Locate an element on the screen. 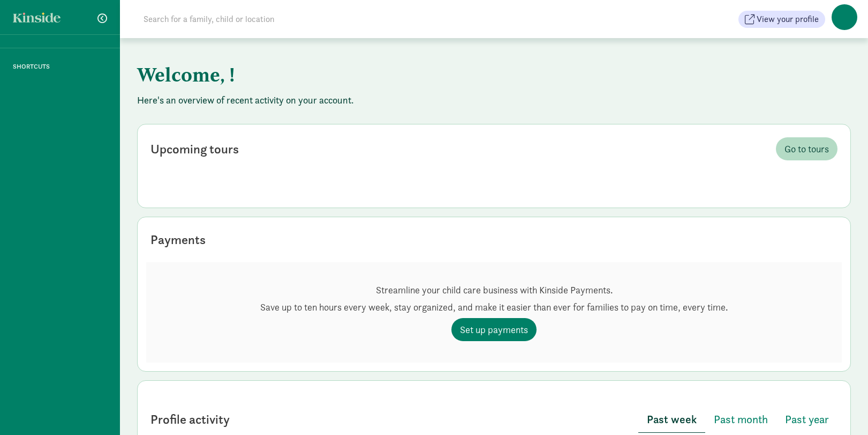  span: Set up payments is located at coordinates (494, 329).